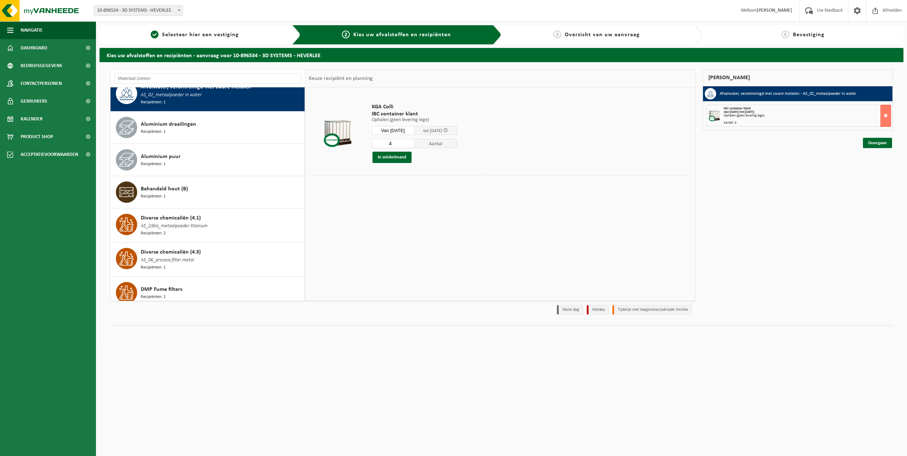 The width and height of the screenshot is (907, 456). What do you see at coordinates (207, 293) in the screenshot?
I see `button: DMP Fume filters Recipiënten: 1` at bounding box center [207, 293].